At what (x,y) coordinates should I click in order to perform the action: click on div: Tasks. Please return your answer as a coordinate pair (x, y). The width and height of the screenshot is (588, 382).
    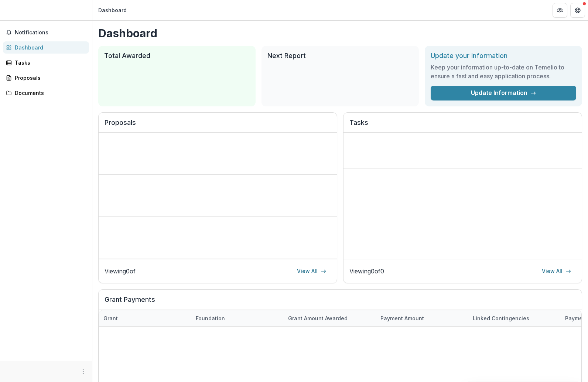
    Looking at the image, I should click on (49, 63).